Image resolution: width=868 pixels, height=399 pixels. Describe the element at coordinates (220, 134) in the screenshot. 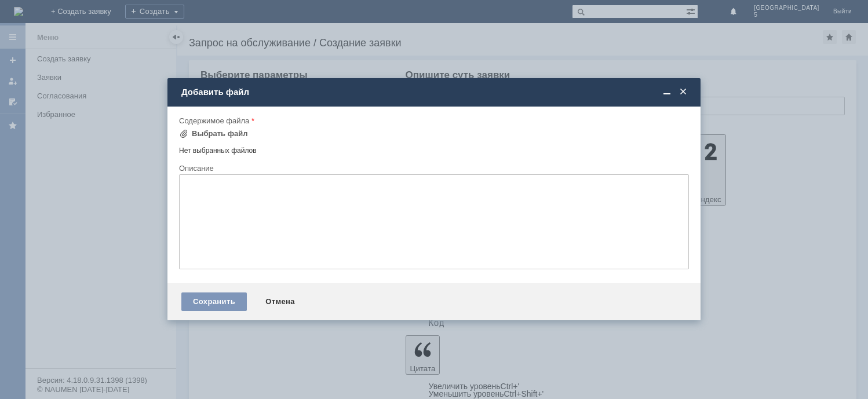

I see `div: Выбрать файл` at that location.